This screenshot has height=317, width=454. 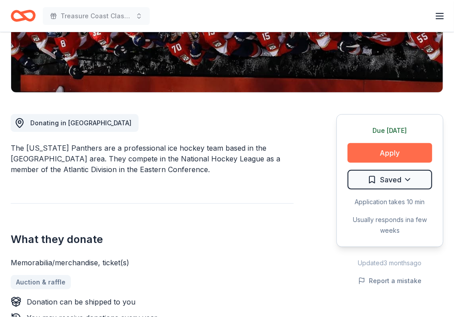 What do you see at coordinates (23, 16) in the screenshot?
I see `a: Home` at bounding box center [23, 16].